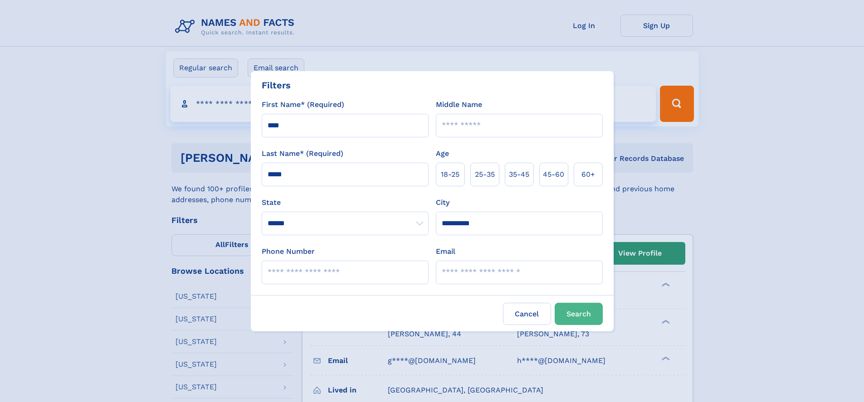  What do you see at coordinates (553, 175) in the screenshot?
I see `span: 45‑60` at bounding box center [553, 175].